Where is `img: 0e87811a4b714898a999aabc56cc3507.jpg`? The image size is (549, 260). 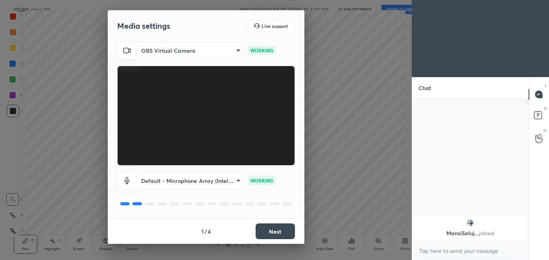 img: 0e87811a4b714898a999aabc56cc3507.jpg is located at coordinates (470, 223).